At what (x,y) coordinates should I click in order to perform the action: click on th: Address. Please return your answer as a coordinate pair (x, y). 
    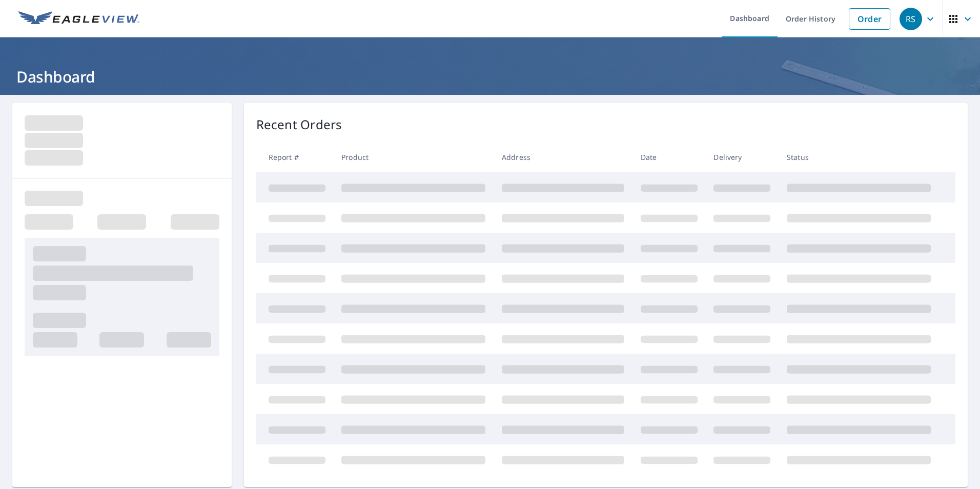
    Looking at the image, I should click on (562, 157).